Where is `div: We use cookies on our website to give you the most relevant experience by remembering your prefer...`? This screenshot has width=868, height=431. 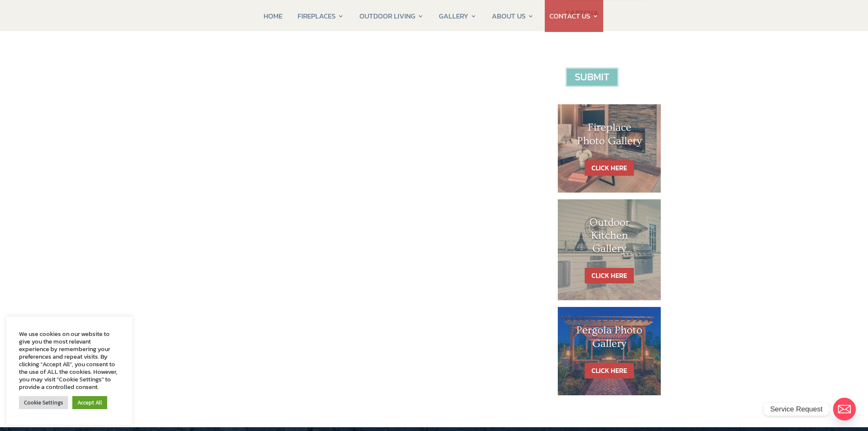 div: We use cookies on our website to give you the most relevant experience by remembering your prefer... is located at coordinates (69, 360).